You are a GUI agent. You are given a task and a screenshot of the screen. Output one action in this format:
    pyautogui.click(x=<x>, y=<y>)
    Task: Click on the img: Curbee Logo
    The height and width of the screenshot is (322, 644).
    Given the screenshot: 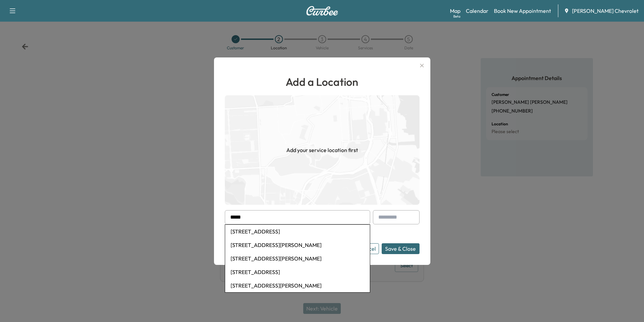 What is the action you would take?
    pyautogui.click(x=322, y=11)
    